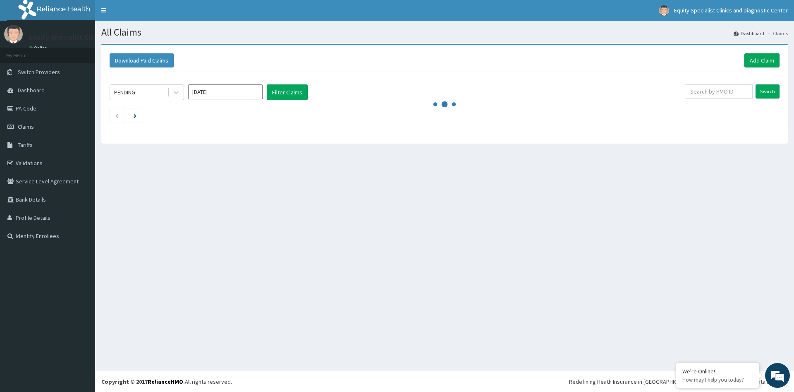 Image resolution: width=794 pixels, height=392 pixels. I want to click on a: Online, so click(39, 48).